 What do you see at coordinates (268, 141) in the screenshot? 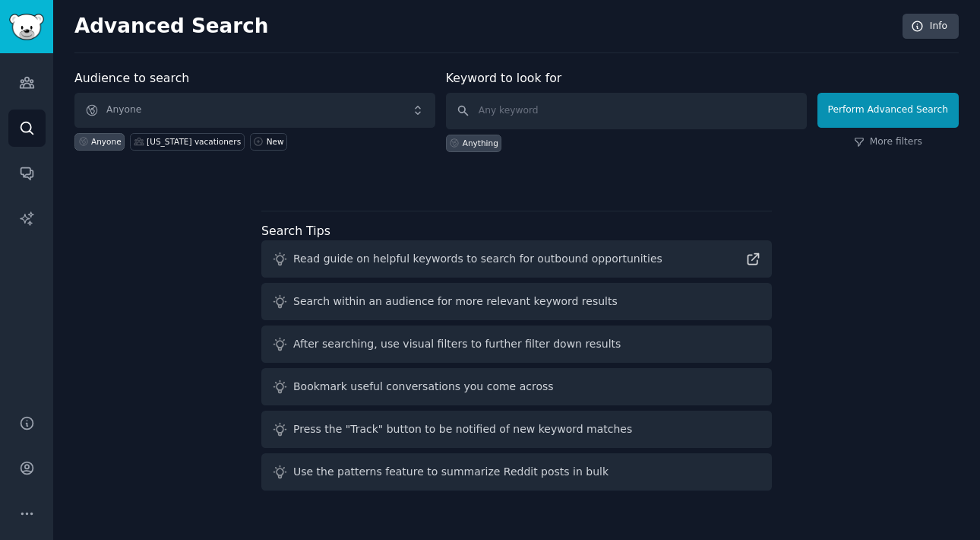
I see `a: New` at bounding box center [268, 141].